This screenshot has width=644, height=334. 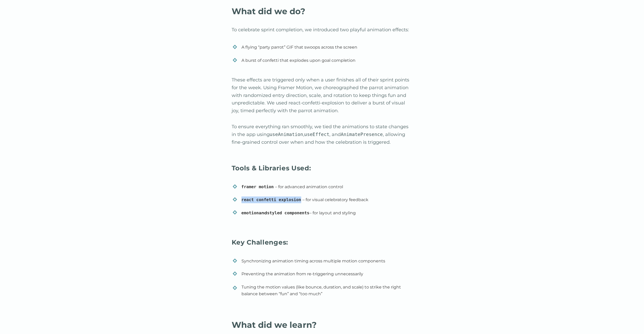 I want to click on strong: What did we do?, so click(x=269, y=11).